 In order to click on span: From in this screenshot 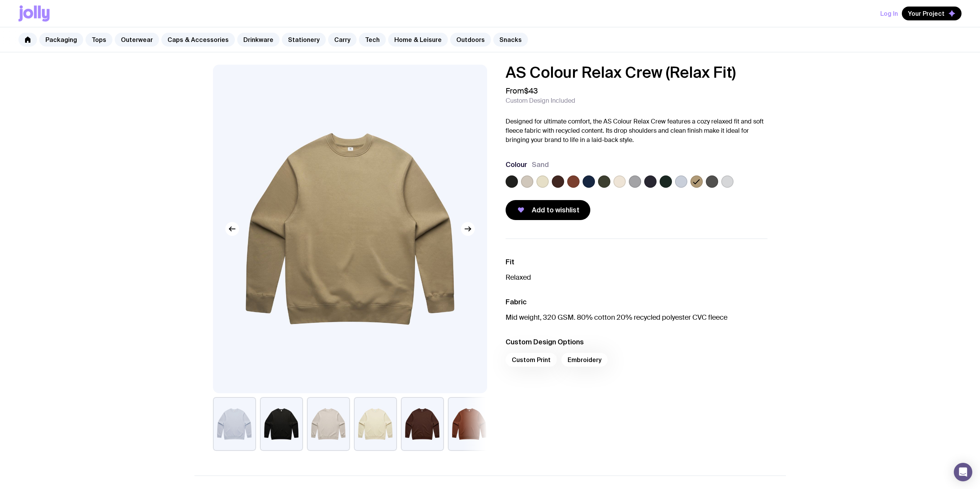, I will do `click(522, 91)`.